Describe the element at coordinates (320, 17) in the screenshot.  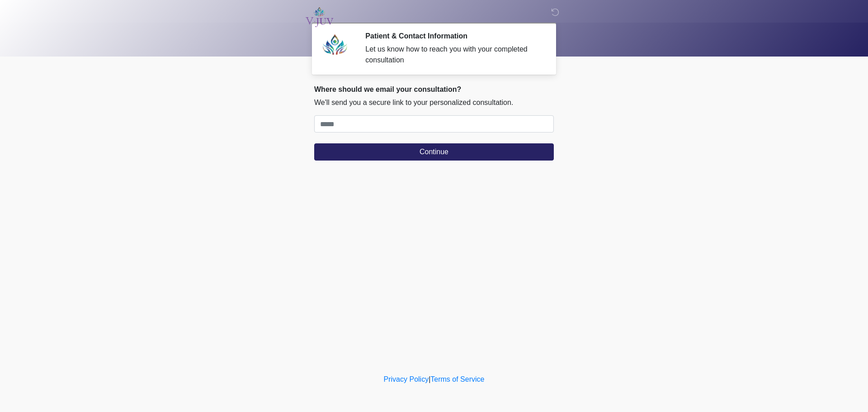
I see `img: VJUV Logo` at that location.